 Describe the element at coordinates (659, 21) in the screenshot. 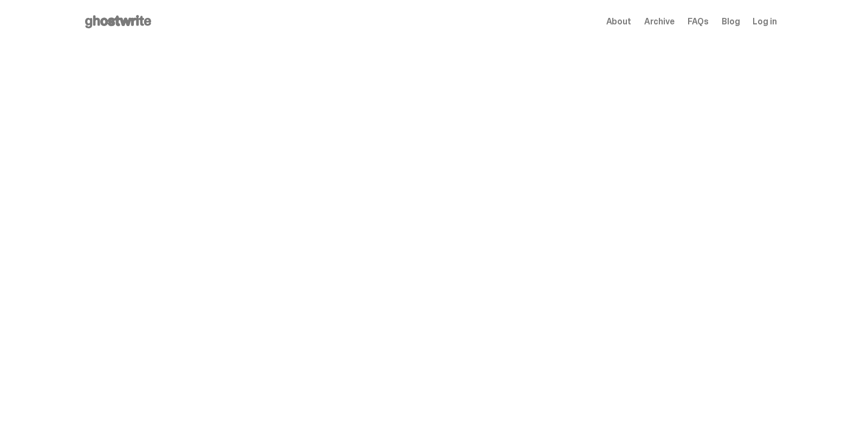

I see `span: Archive` at that location.